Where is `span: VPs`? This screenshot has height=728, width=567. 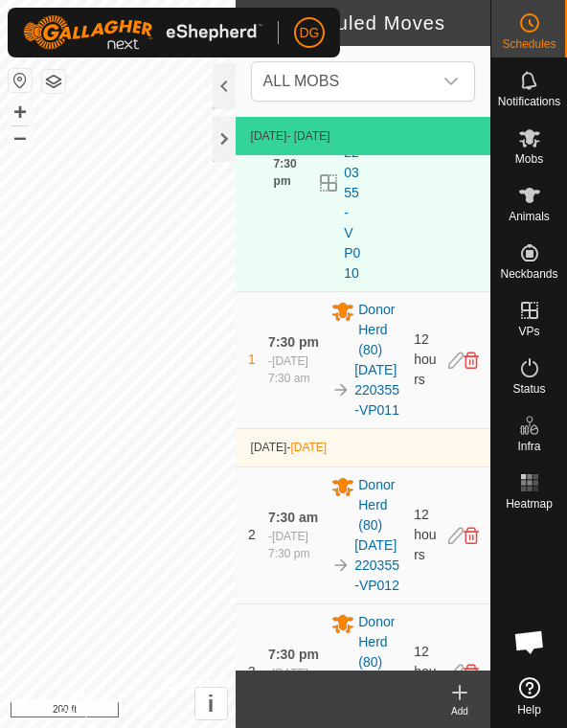
span: VPs is located at coordinates (529, 331).